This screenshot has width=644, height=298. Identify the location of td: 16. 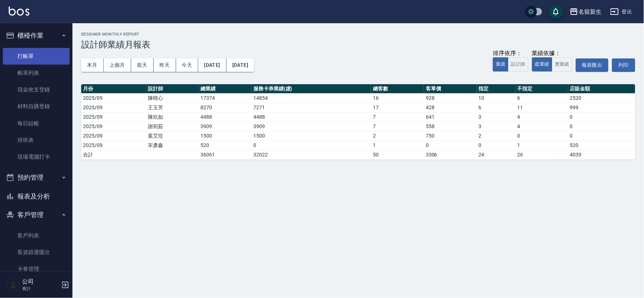
(397, 98).